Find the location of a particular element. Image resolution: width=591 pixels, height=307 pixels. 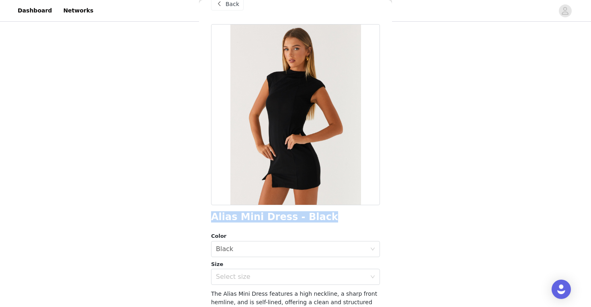

h1: Alias Mini Dress - Black is located at coordinates (274, 217).